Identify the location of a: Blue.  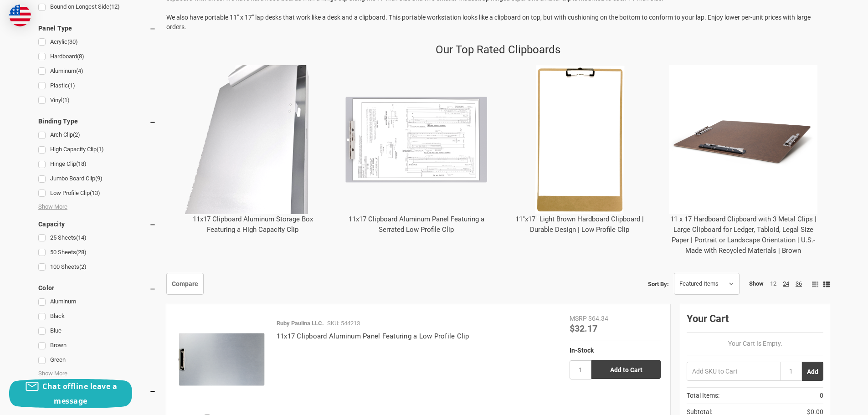
(97, 331).